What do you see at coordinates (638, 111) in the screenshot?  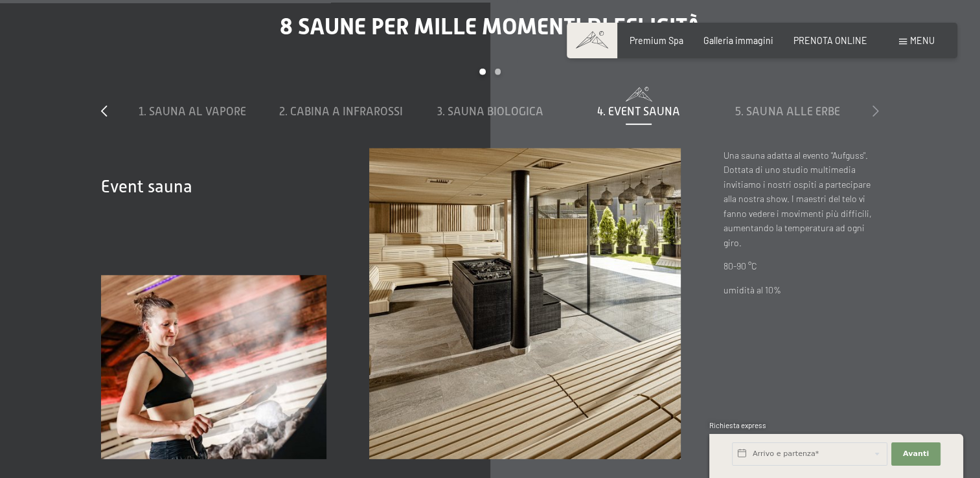 I see `span: 4. Event Sauna` at bounding box center [638, 111].